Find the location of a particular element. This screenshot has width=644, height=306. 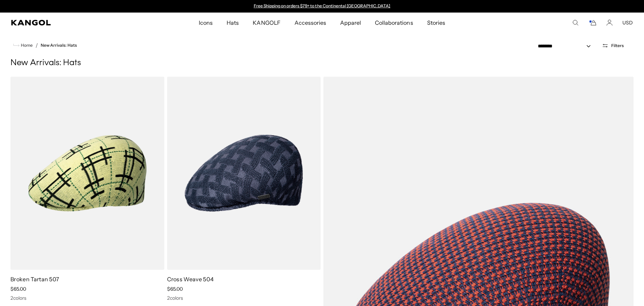

span: Icons is located at coordinates (206, 23).